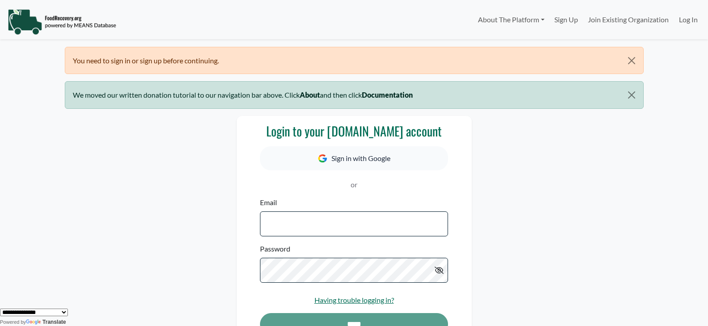 The width and height of the screenshot is (708, 326). What do you see at coordinates (354, 60) in the screenshot?
I see `div: You need to sign in or sign up before continuing.` at bounding box center [354, 60].